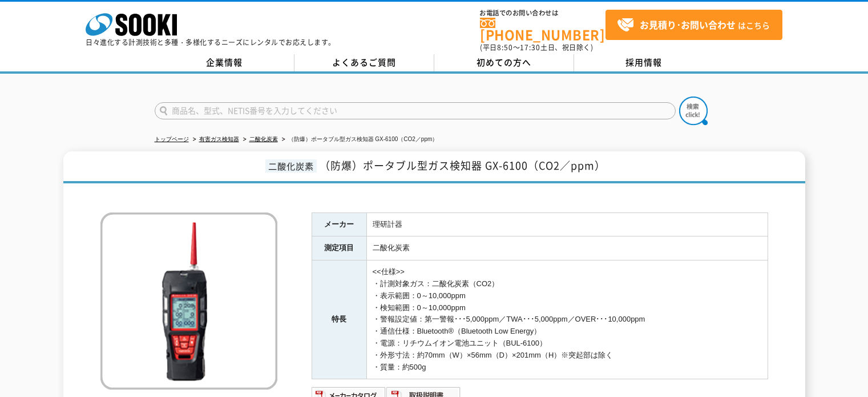  Describe the element at coordinates (644, 63) in the screenshot. I see `a: 採用情報` at that location.